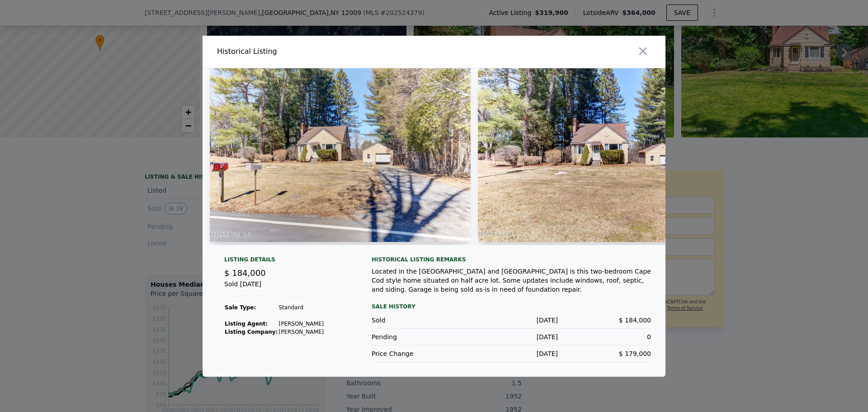 The height and width of the screenshot is (412, 868). I want to click on strong: Sale Type:, so click(240, 308).